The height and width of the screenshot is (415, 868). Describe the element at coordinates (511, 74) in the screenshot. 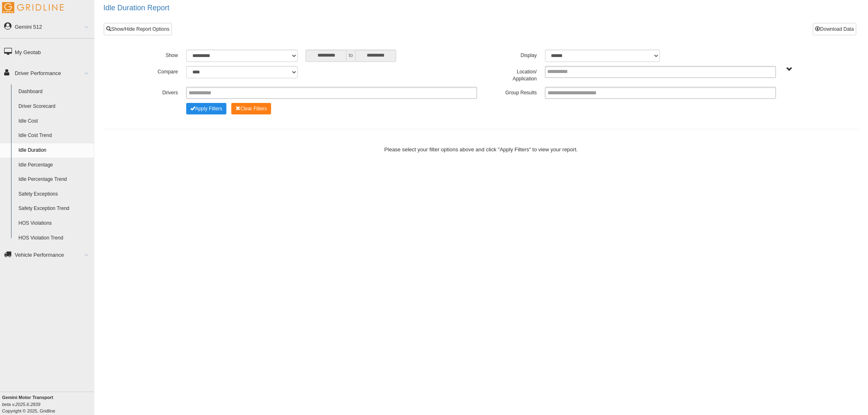

I see `label: Location/ Application` at that location.